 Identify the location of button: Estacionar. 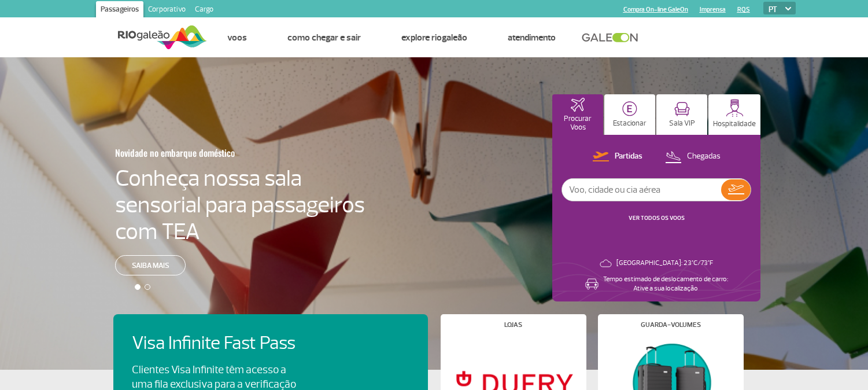
(630, 115).